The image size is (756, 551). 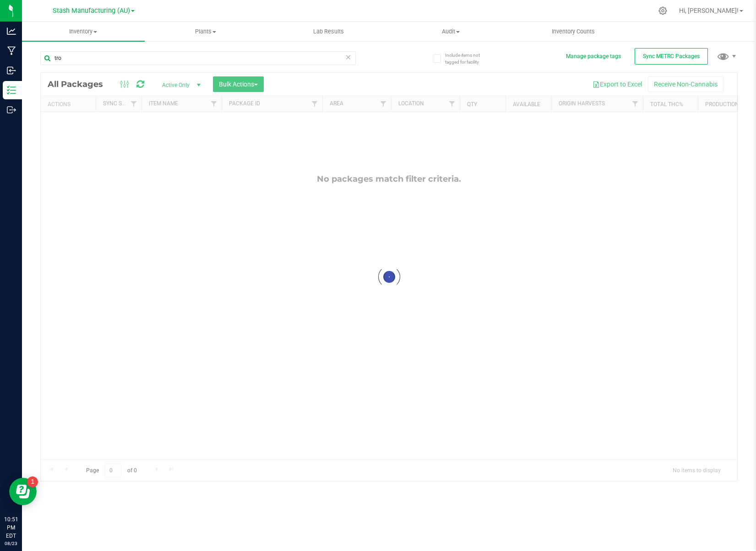 What do you see at coordinates (662, 11) in the screenshot?
I see `div: Manage settings` at bounding box center [662, 11].